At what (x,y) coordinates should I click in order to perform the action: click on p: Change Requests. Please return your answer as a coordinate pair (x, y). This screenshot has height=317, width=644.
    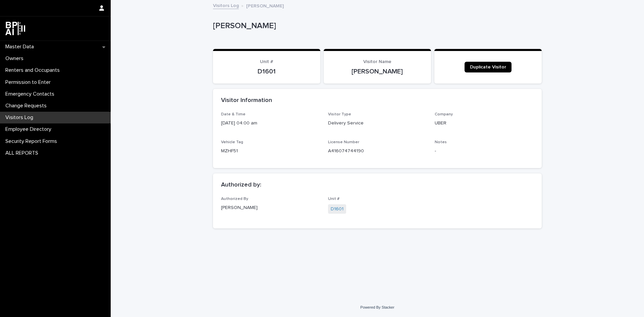
    Looking at the image, I should click on (27, 105).